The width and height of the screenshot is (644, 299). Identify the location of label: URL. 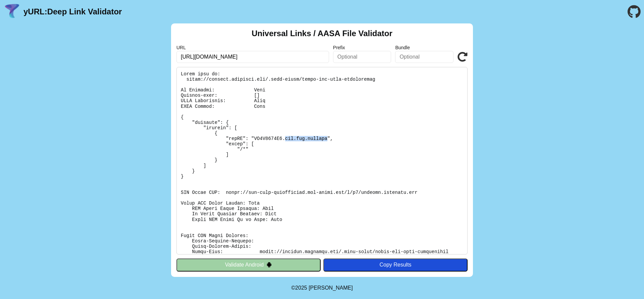
(252, 48).